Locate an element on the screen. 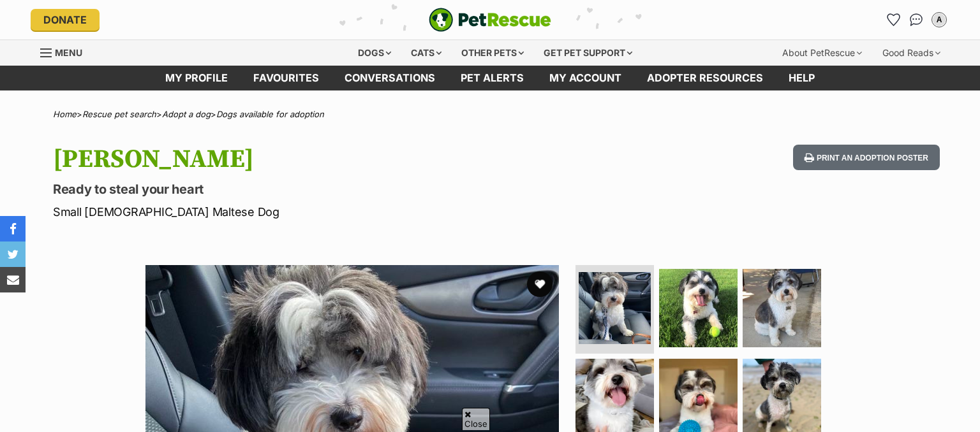 This screenshot has height=432, width=980. div: Get pet support is located at coordinates (587, 53).